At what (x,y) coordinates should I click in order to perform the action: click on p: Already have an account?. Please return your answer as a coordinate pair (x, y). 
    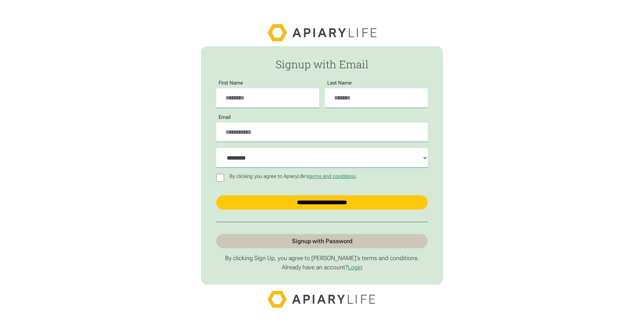
    Looking at the image, I should click on (322, 267).